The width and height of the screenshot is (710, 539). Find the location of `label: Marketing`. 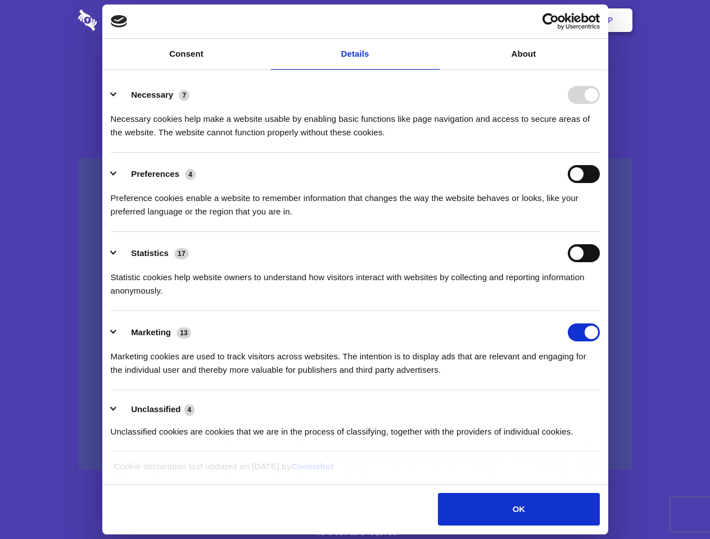

label: Marketing is located at coordinates (151, 332).